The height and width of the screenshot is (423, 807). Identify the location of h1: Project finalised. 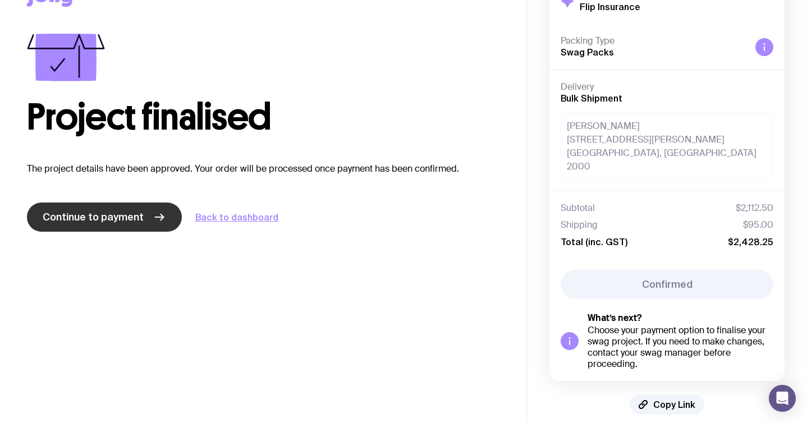
(263, 117).